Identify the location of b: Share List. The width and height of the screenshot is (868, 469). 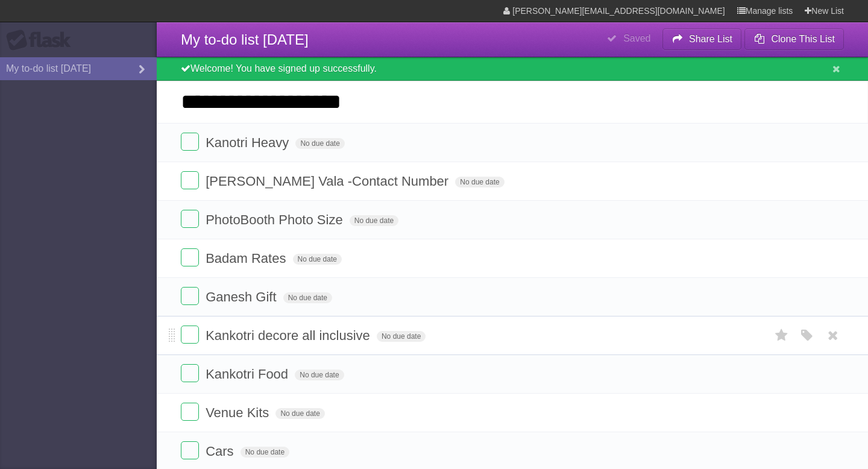
(710, 39).